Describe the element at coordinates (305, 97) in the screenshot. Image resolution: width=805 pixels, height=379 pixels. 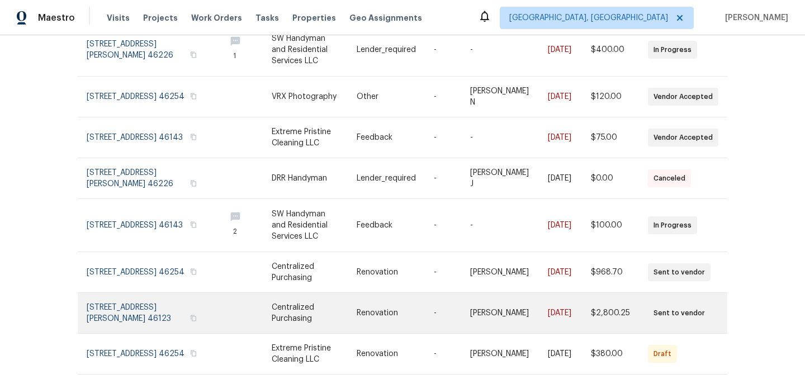
I see `td: VRX Photography` at that location.